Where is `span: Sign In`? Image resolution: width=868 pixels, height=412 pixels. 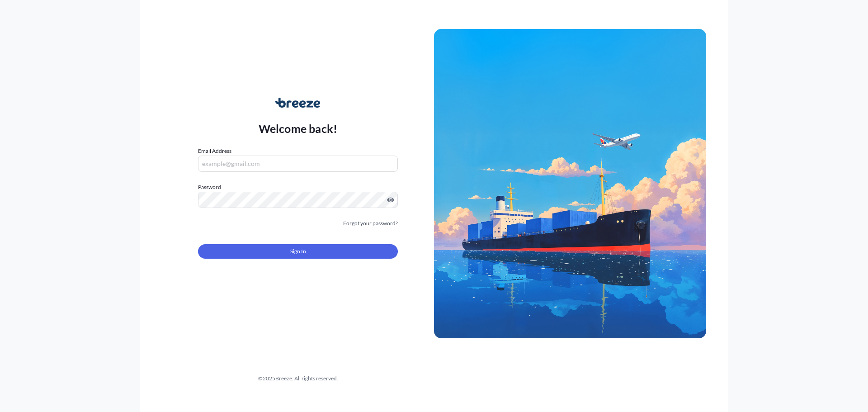
span: Sign In is located at coordinates (298, 252).